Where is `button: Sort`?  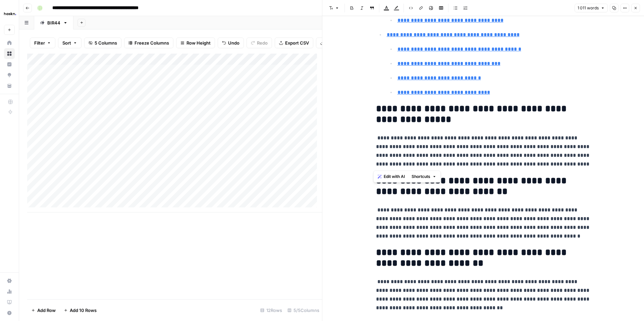 button: Sort is located at coordinates (70, 43).